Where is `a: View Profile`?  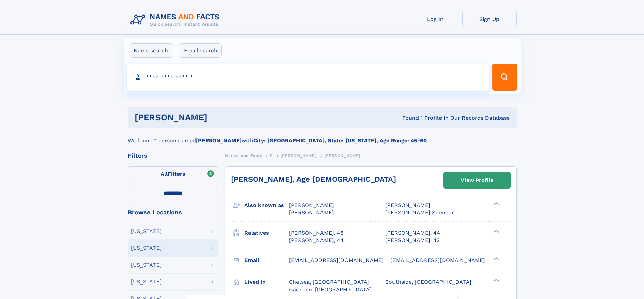 a: View Profile is located at coordinates (477, 181).